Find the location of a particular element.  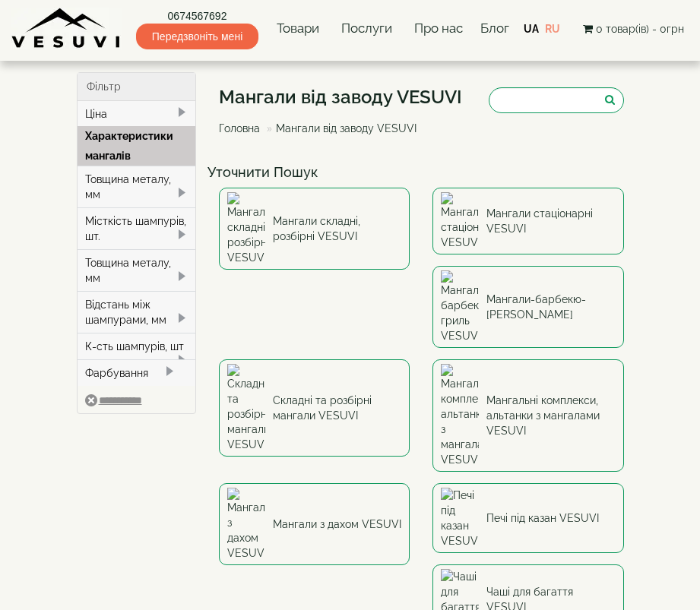

img: Мангали з дахом VESUVI is located at coordinates (246, 524).